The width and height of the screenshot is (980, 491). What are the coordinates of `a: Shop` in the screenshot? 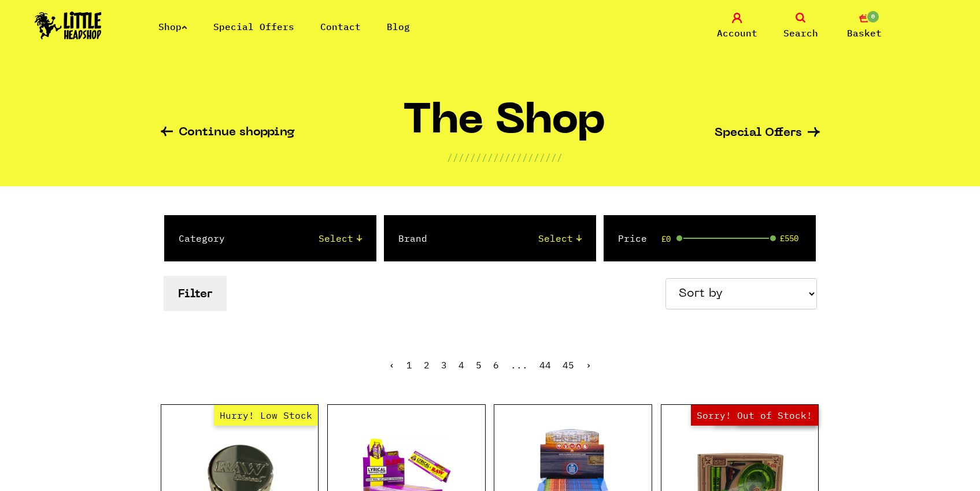 It's located at (173, 26).